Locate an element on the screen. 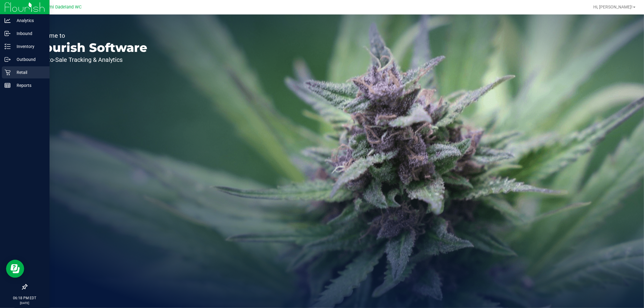 This screenshot has width=644, height=308. p: Seed-to-Sale Tracking & Analytics is located at coordinates (90, 60).